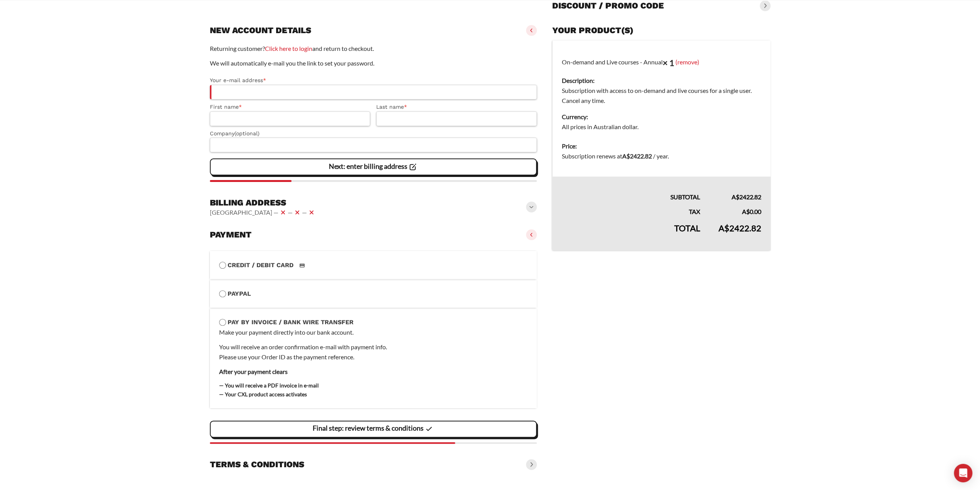  Describe the element at coordinates (223, 322) in the screenshot. I see `input: Pay by Invoice / Bank Wire Transfer` at that location.